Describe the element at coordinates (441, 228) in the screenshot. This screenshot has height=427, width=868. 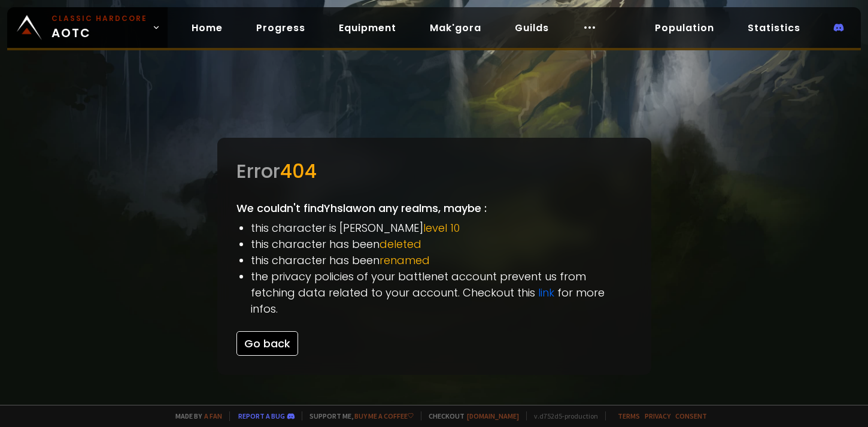
I see `span: level 10` at that location.